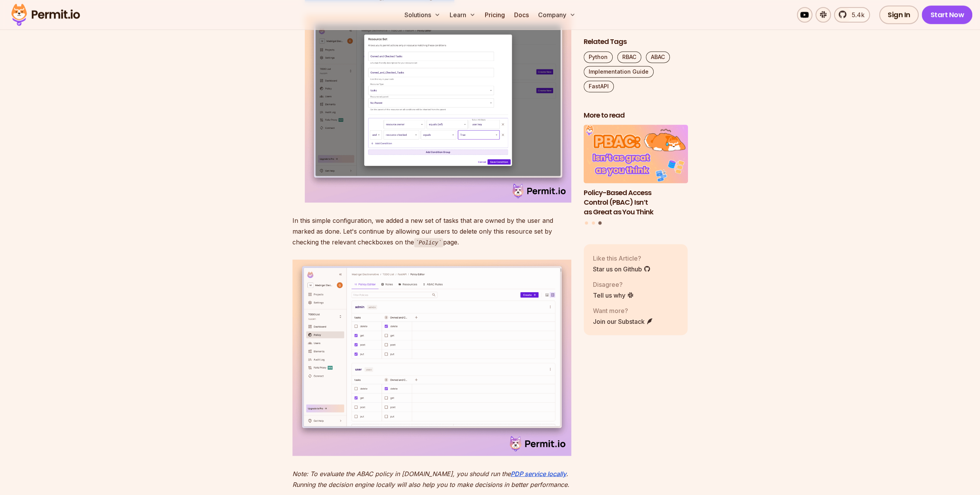  Describe the element at coordinates (587, 223) in the screenshot. I see `button: Go to slide 1` at that location.